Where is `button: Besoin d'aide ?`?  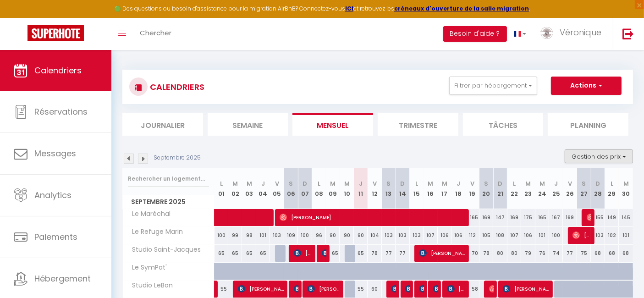
button: Besoin d'aide ? is located at coordinates (475, 34).